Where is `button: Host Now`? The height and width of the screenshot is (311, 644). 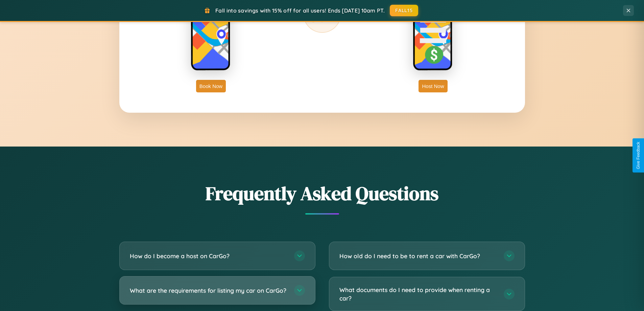 button: Host Now is located at coordinates (433, 86).